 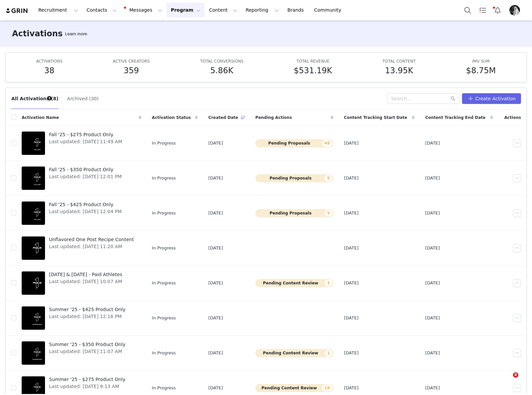 What do you see at coordinates (497, 10) in the screenshot?
I see `button: Notifications` at bounding box center [497, 10].